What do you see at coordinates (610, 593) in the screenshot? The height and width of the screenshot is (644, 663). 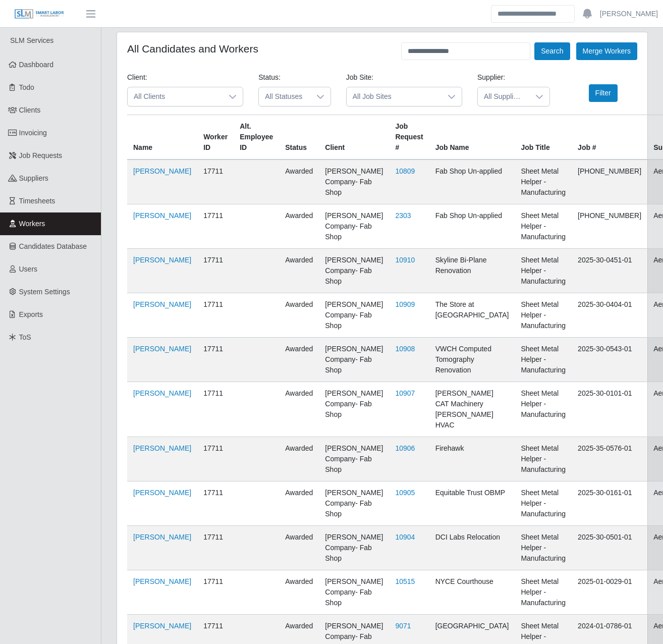 I see `td: 2025-01-0029-01` at bounding box center [610, 593].